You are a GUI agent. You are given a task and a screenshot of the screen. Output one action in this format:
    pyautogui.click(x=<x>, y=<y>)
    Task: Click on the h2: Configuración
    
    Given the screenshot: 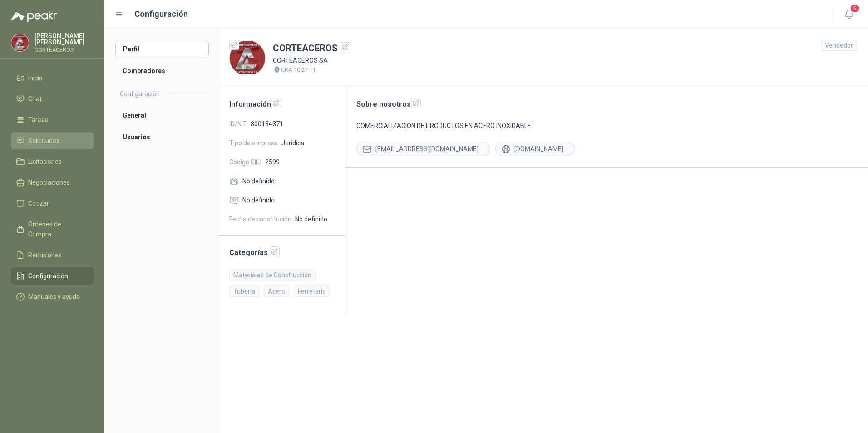 What is the action you would take?
    pyautogui.click(x=140, y=94)
    